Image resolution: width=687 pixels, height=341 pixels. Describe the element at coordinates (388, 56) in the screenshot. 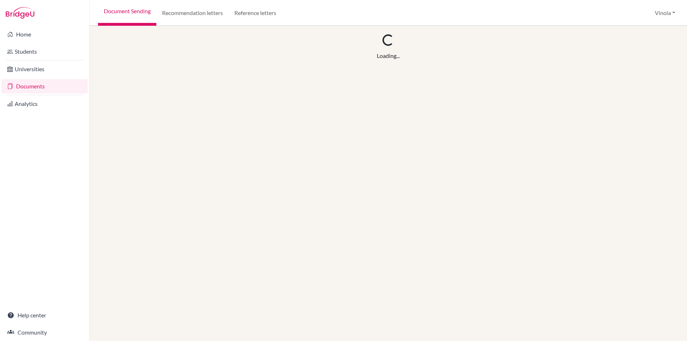

I see `div: Loading...` at that location.